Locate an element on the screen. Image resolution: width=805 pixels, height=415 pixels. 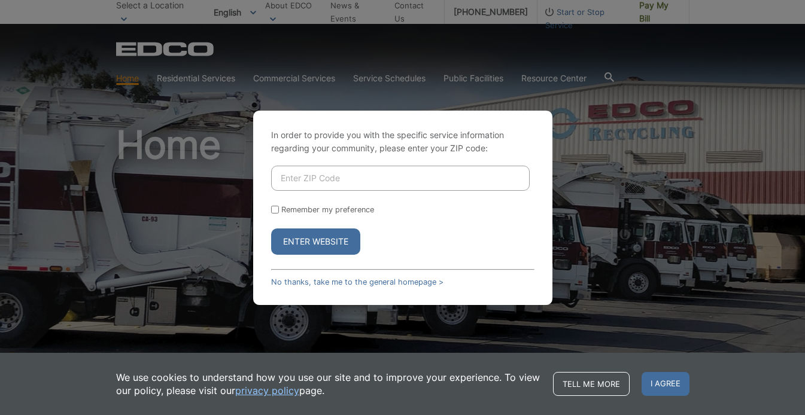
a: No thanks, take me to the general homepage > is located at coordinates (357, 282).